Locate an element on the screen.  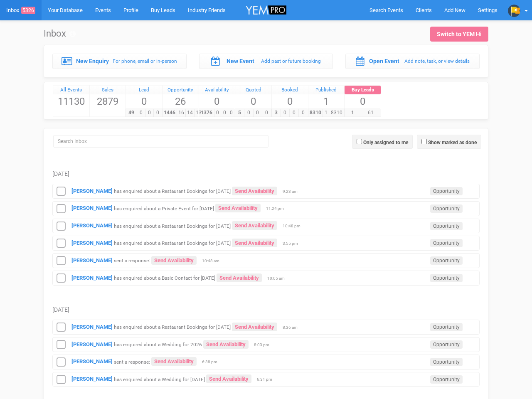
span: 10:48 pm is located at coordinates (293, 226).